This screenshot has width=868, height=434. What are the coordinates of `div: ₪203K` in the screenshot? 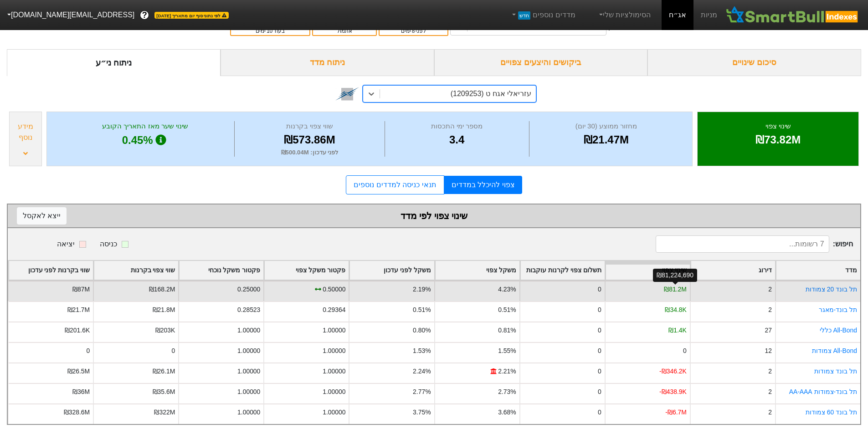 It's located at (165, 330).